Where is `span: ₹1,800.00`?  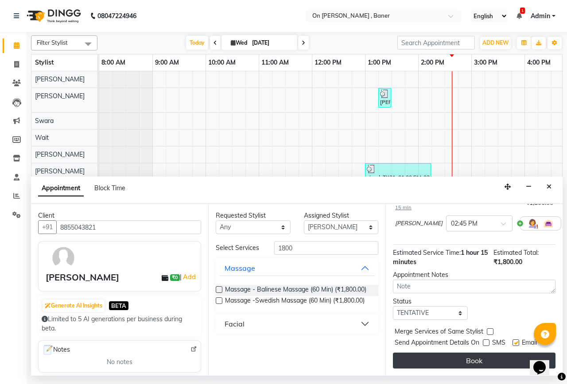 span: ₹1,800.00 is located at coordinates (508, 262).